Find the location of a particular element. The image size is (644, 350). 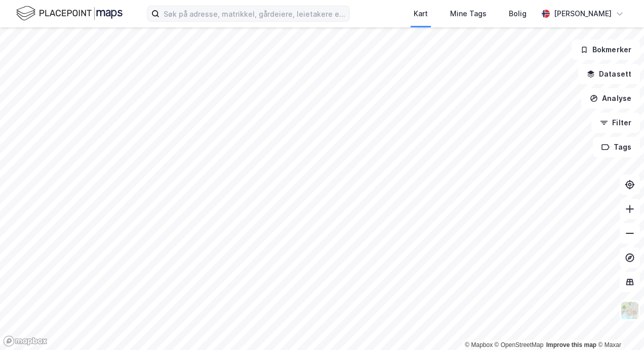

div: Bolig is located at coordinates (518, 14).